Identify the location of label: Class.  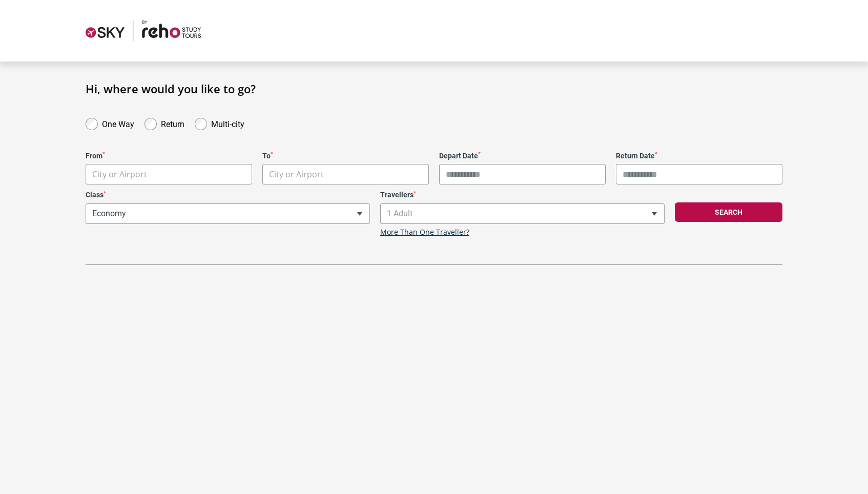
(227, 194).